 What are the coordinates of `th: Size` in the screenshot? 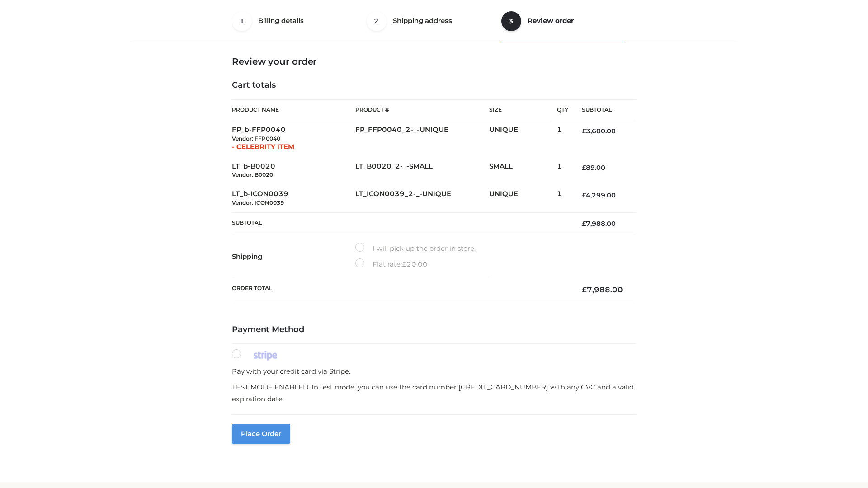 It's located at (521, 109).